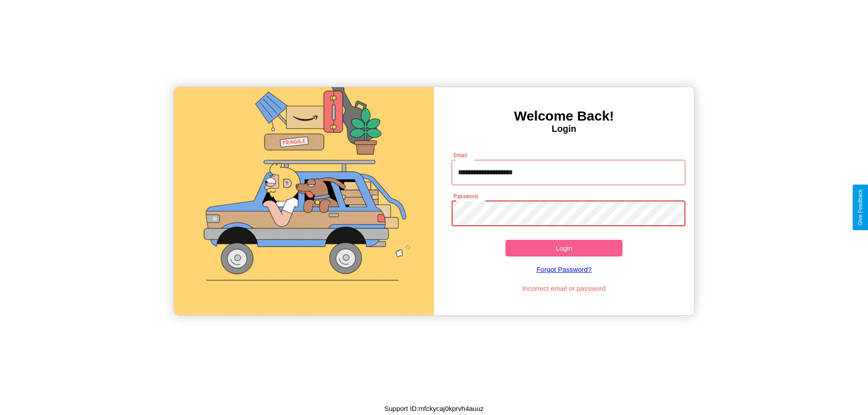 The width and height of the screenshot is (868, 415). I want to click on p: Support ID: mfckycaj0kprvh4auuz, so click(434, 408).